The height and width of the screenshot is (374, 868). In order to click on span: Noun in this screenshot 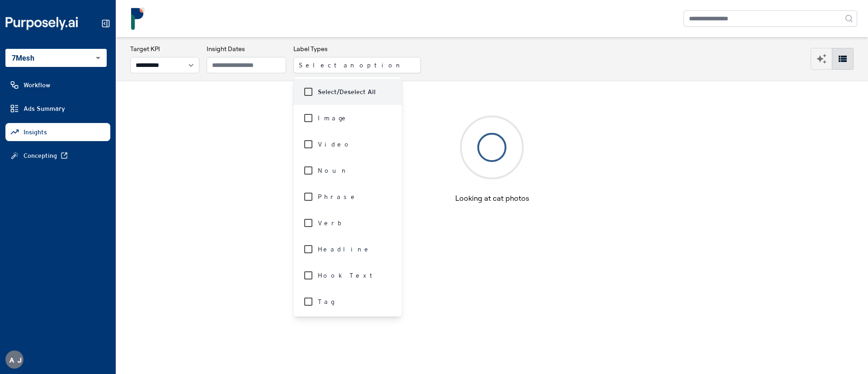, I will do `click(333, 171)`.